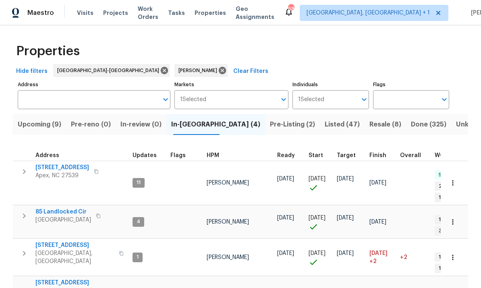 The image size is (481, 288). I want to click on div: 68, so click(291, 9).